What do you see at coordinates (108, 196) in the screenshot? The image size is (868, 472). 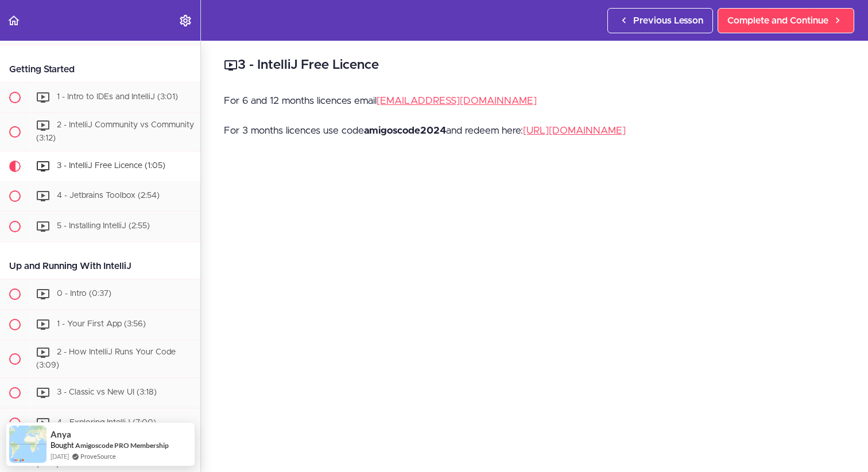 I see `span: 4 - Jetbrains Toolbox (2:54)` at bounding box center [108, 196].